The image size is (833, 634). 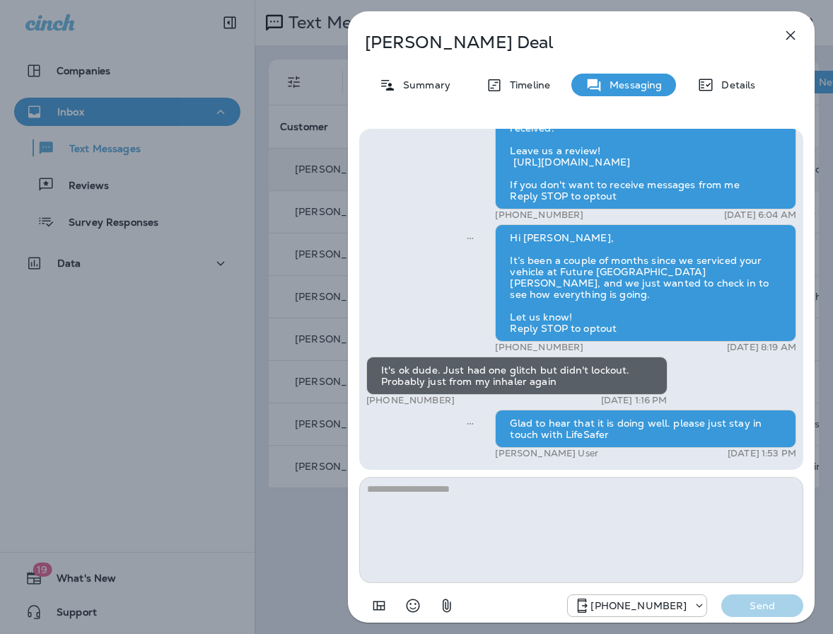 I want to click on div: Glad to hear that it is doing well. please just stay in touch with LifeSafer, so click(x=646, y=429).